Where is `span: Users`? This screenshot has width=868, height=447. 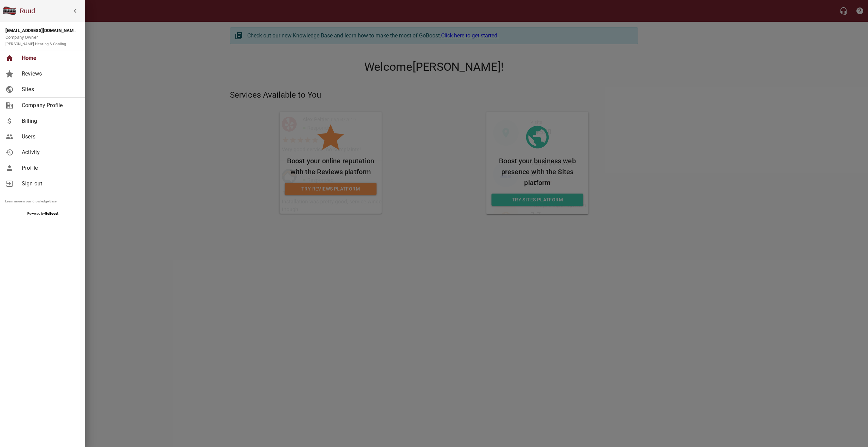
span: Users is located at coordinates (49, 137).